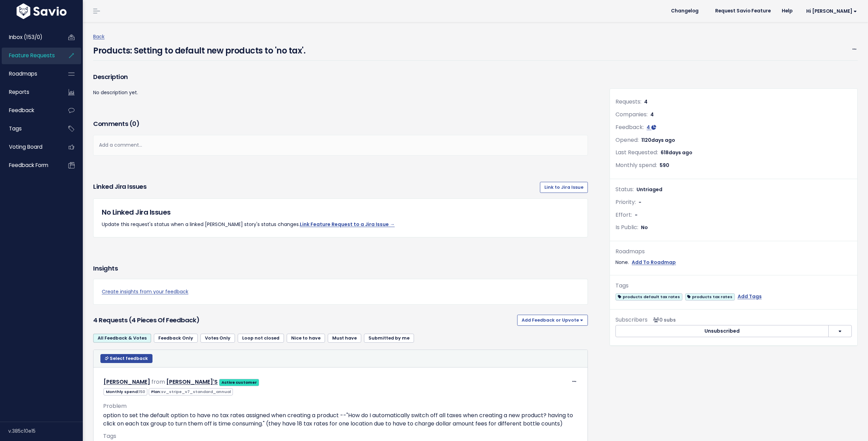 The width and height of the screenshot is (868, 441). Describe the element at coordinates (340, 420) in the screenshot. I see `p: option to set the default option to have no tax rates assigned when creating a product --"How do ...` at that location.